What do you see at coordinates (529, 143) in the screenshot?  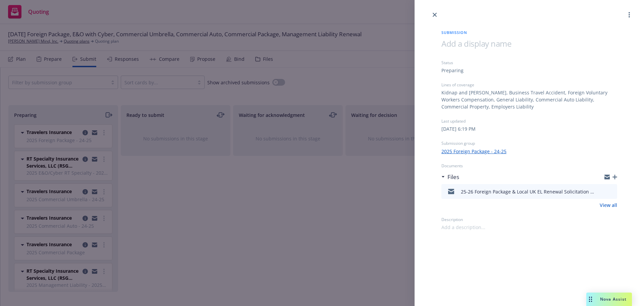 I see `div: Submission group` at bounding box center [529, 143].